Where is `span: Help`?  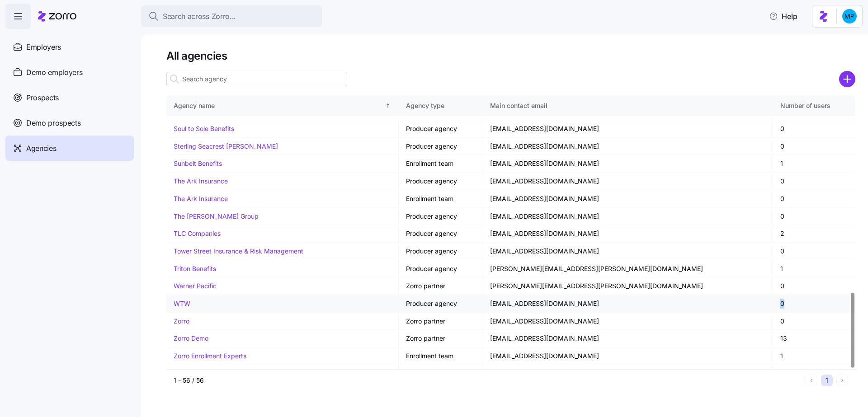
span: Help is located at coordinates (783, 16).